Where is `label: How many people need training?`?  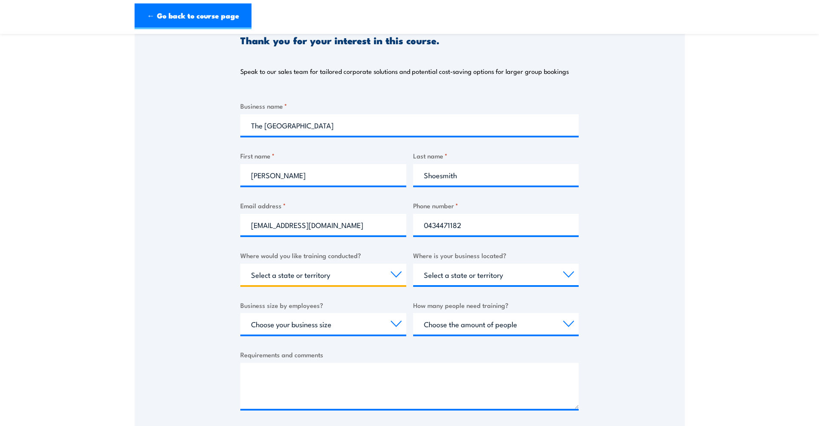 label: How many people need training? is located at coordinates (496, 305).